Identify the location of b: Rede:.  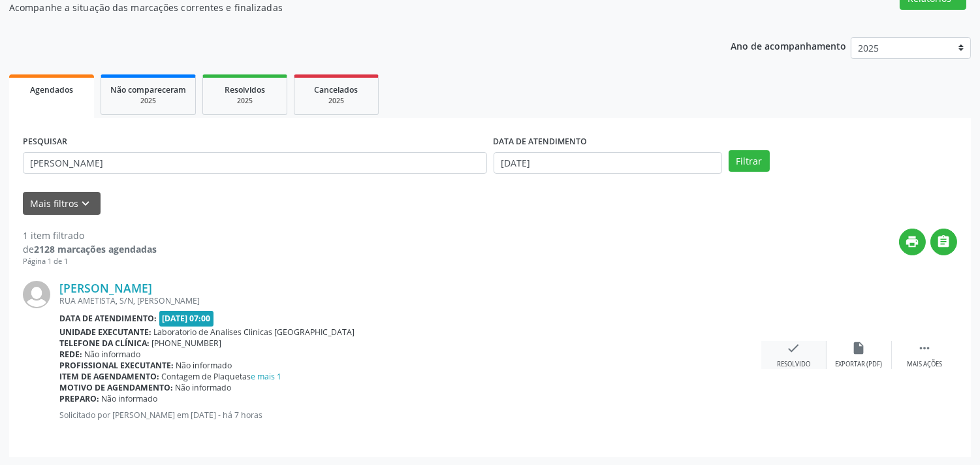
(70, 354).